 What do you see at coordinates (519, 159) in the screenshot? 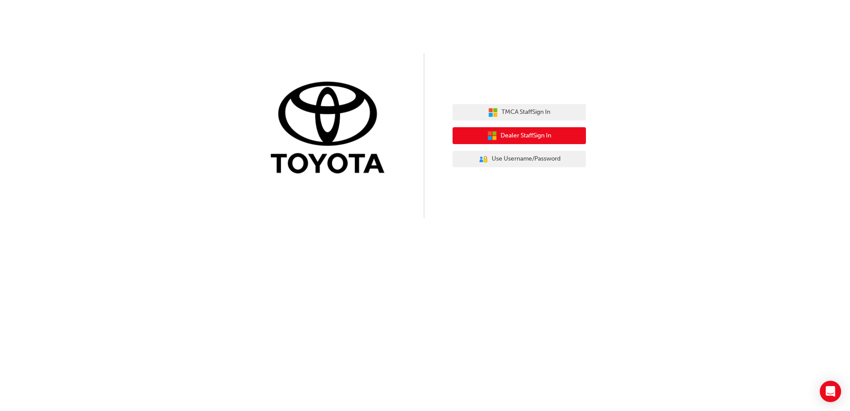
I see `button: Use Username/Password` at bounding box center [519, 159].